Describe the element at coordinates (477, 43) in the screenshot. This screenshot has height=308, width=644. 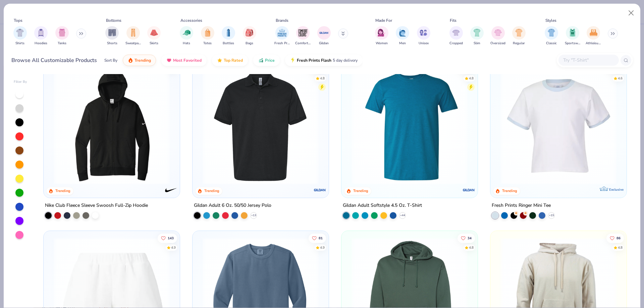
I see `span: Slim` at that location.